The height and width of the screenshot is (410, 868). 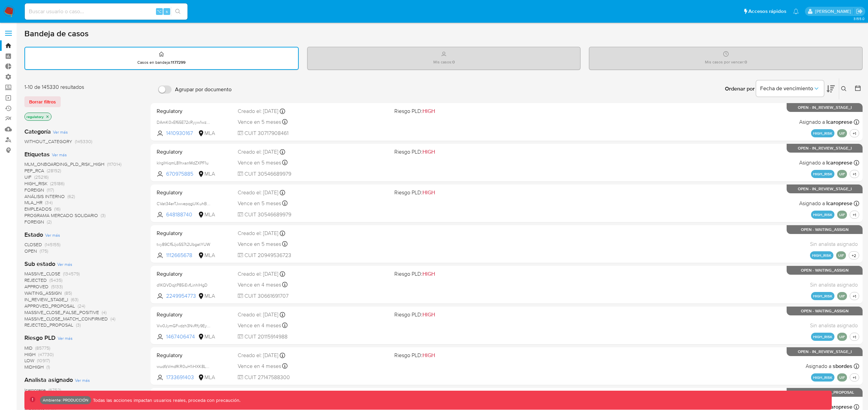 What do you see at coordinates (166, 400) in the screenshot?
I see `p: Todas las acciones impactan usuarios reales, proceda con precaución.` at bounding box center [166, 400].